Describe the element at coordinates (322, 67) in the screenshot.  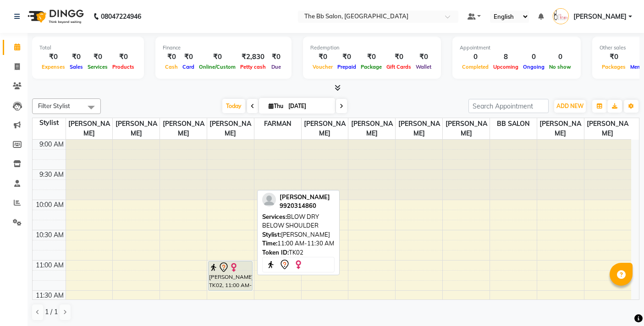
I see `span: Voucher` at that location.